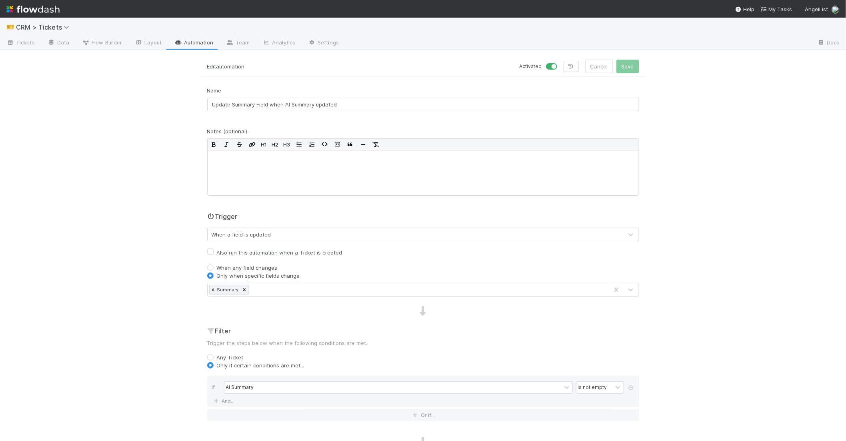 This screenshot has height=441, width=846. Describe the element at coordinates (279, 43) in the screenshot. I see `a: Analytics` at that location.